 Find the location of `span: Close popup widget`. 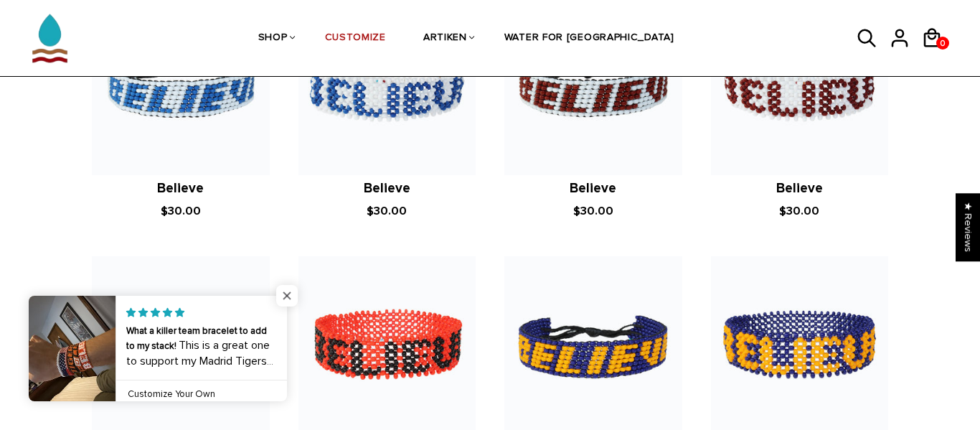

span: Close popup widget is located at coordinates (287, 296).